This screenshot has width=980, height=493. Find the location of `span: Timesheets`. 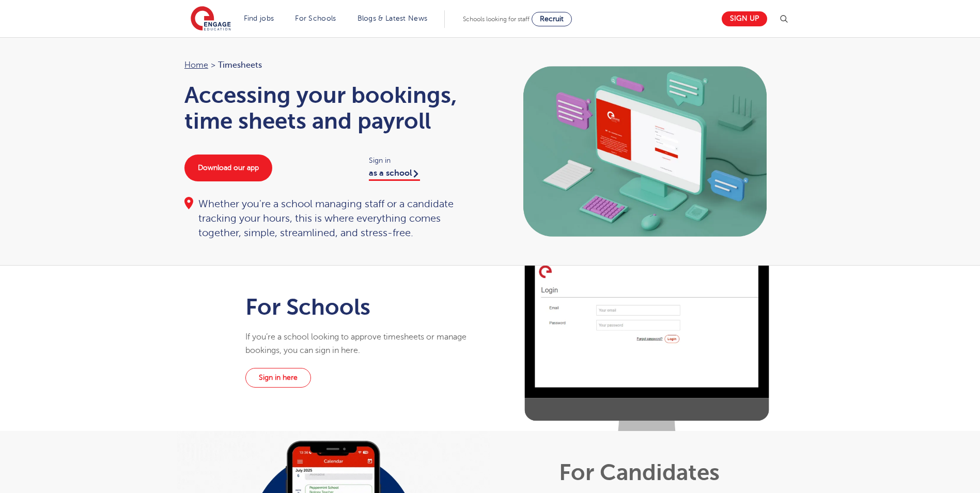

span: Timesheets is located at coordinates (240, 65).